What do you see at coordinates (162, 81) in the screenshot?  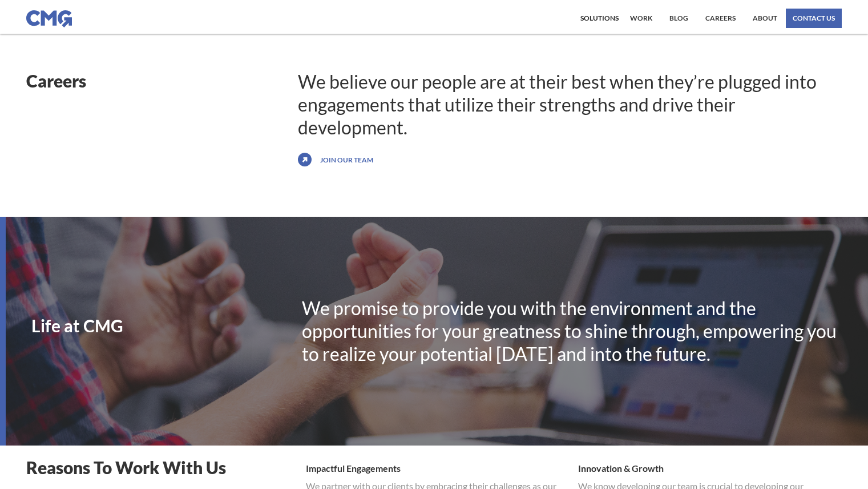 I see `h1: Careers` at bounding box center [162, 81].